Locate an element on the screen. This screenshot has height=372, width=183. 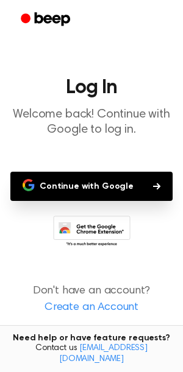
p: Don't have an account? is located at coordinates (91, 299).